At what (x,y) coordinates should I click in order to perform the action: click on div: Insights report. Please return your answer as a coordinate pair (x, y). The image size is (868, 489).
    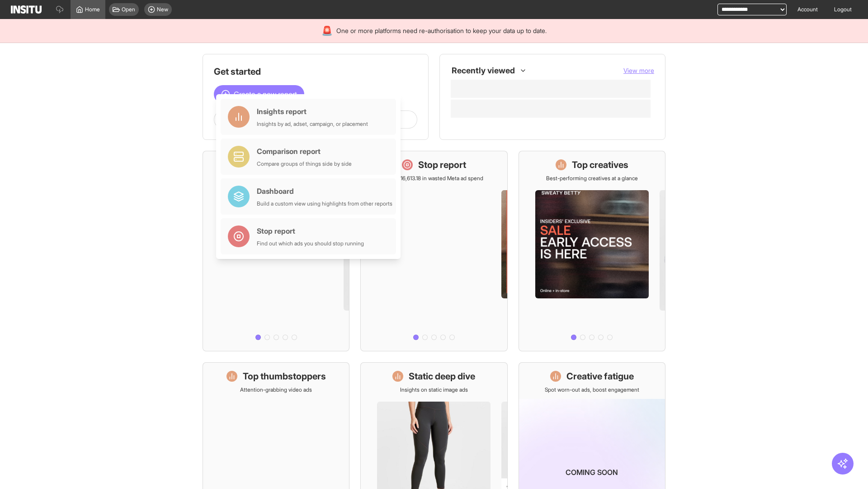
    Looking at the image, I should click on (313, 112).